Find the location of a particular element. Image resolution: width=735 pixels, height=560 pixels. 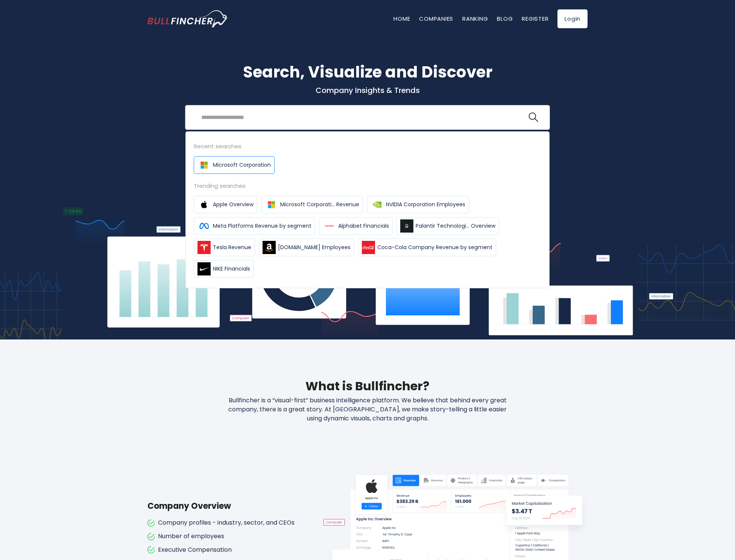

h2: What is Bullfincher? is located at coordinates (368, 386).